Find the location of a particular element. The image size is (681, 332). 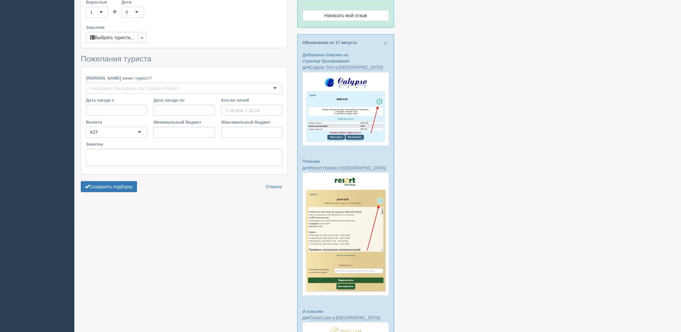

a: Написать мой отзыв is located at coordinates (346, 16).